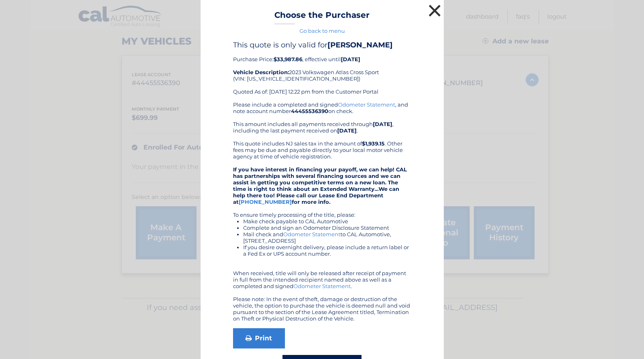 This screenshot has height=359, width=644. I want to click on a: Print, so click(259, 338).